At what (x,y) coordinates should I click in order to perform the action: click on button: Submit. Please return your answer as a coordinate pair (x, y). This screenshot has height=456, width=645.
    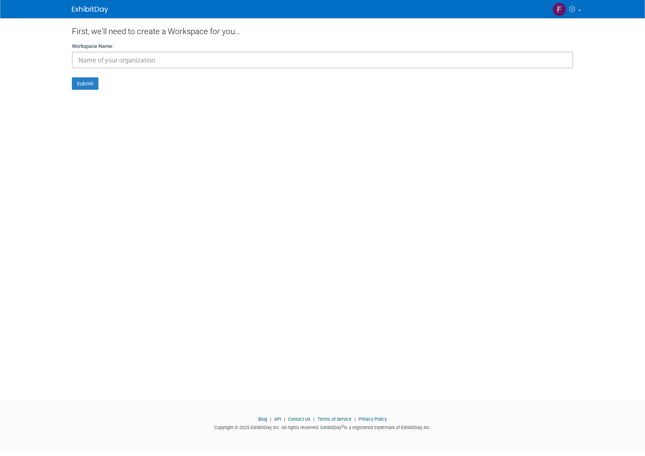
    Looking at the image, I should click on (85, 84).